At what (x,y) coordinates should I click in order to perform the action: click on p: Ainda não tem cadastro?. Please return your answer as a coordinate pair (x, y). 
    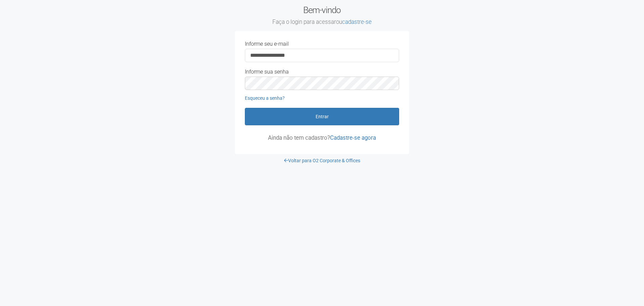
    Looking at the image, I should click on (322, 138).